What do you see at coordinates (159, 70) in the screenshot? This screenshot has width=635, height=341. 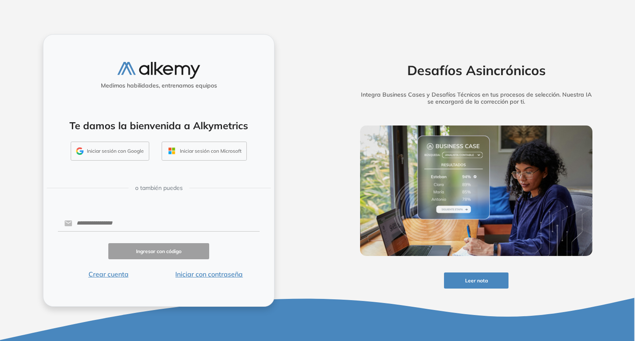 I see `img: logo-alkemy` at bounding box center [159, 70].